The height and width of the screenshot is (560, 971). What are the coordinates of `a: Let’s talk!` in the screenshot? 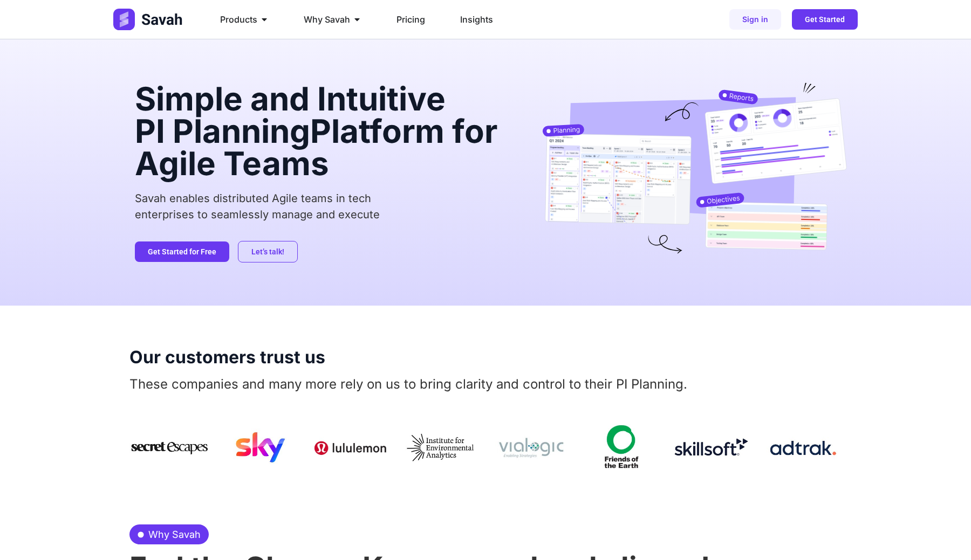 It's located at (267, 251).